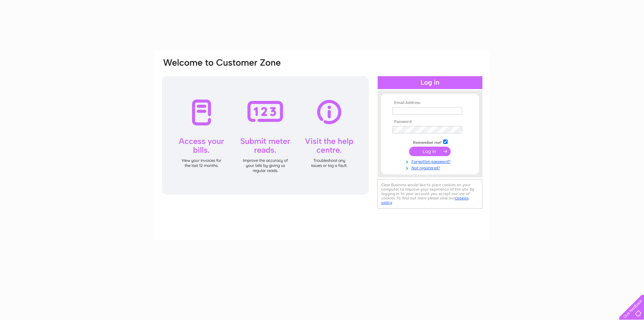 This screenshot has height=320, width=644. Describe the element at coordinates (431, 142) in the screenshot. I see `td: Remember me?` at that location.